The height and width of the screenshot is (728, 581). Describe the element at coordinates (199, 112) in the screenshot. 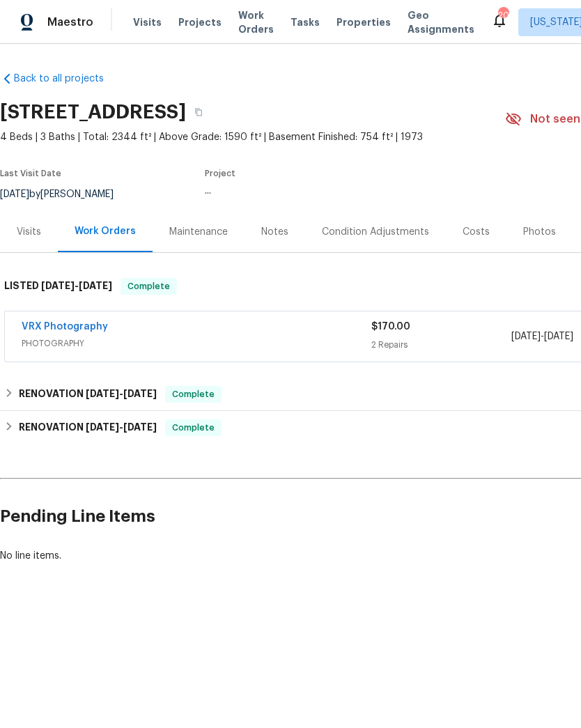

I see `button: Copy Address` at that location.